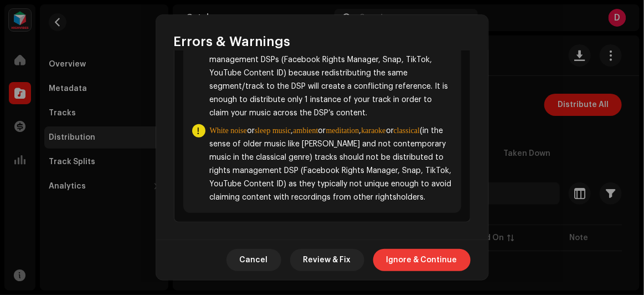  What do you see at coordinates (232, 42) in the screenshot?
I see `span: Errors & Warnings` at bounding box center [232, 42].